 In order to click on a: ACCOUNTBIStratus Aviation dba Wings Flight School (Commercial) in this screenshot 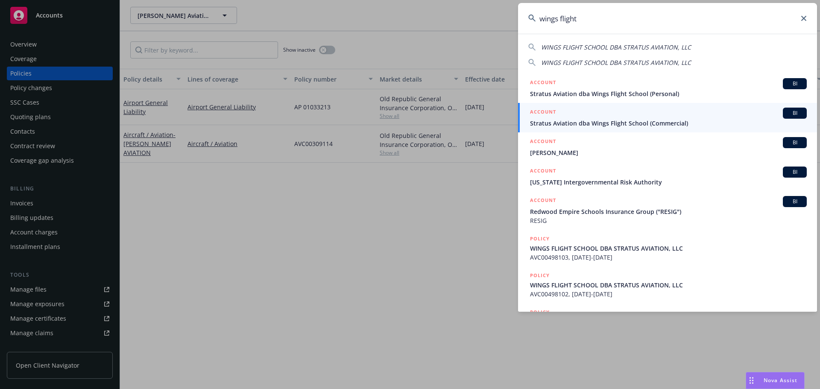, I will do `click(667, 117)`.